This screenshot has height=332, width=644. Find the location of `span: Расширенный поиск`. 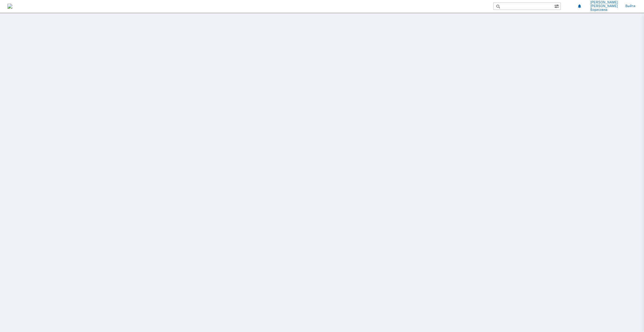

span: Расширенный поиск is located at coordinates (557, 6).